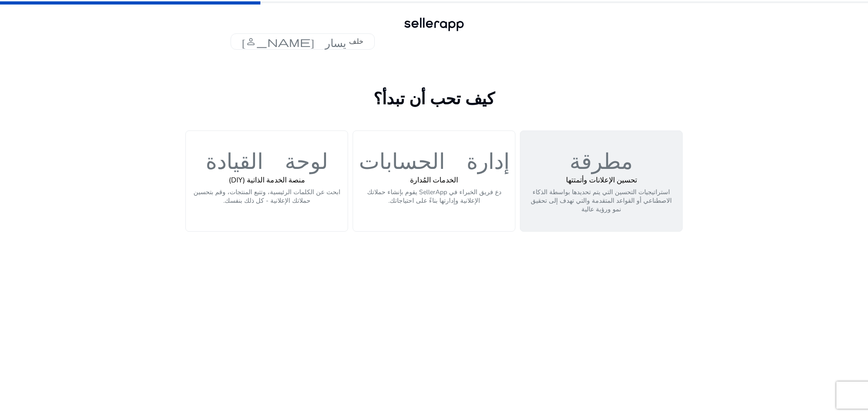  I want to click on font: منصة الخدمة الذاتية (DIY), so click(266, 181).